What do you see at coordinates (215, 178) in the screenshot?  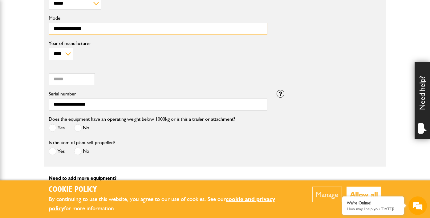 I see `p: Need to add more equipment?` at bounding box center [215, 178].